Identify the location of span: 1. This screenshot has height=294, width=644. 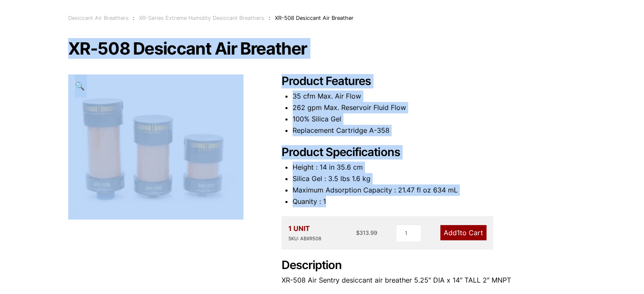
(458, 233).